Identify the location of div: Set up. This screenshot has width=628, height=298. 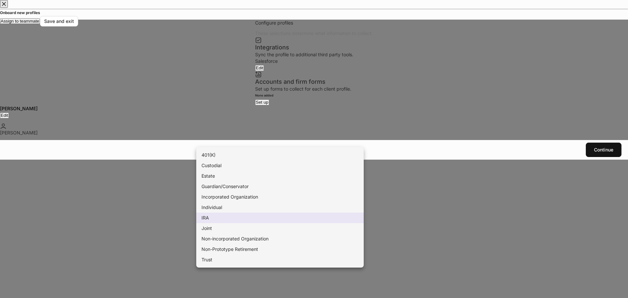
(262, 102).